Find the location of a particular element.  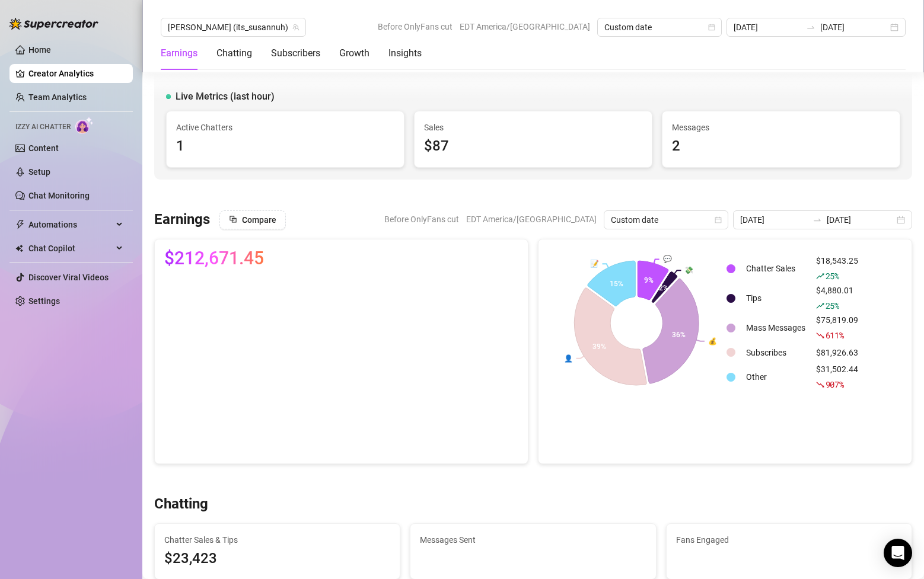

div: Insights is located at coordinates (405, 54).